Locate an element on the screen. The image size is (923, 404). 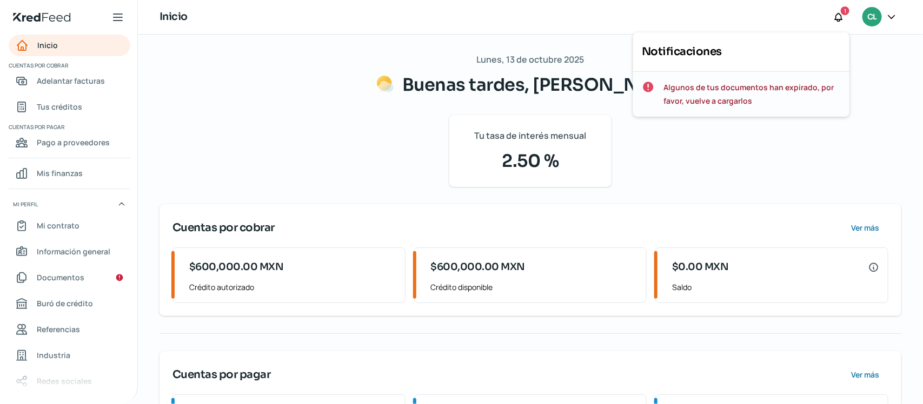
span: Redes sociales is located at coordinates (64, 381).